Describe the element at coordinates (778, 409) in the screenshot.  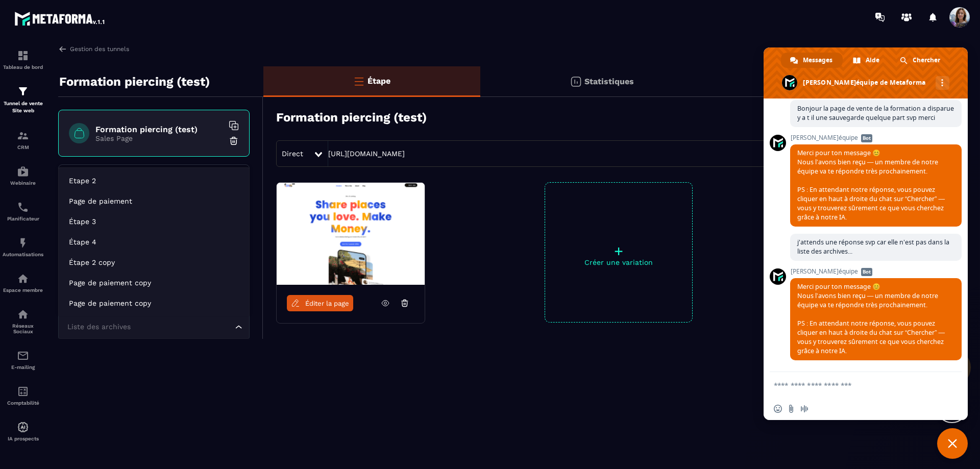
I see `span: Insérer un emoji` at that location.